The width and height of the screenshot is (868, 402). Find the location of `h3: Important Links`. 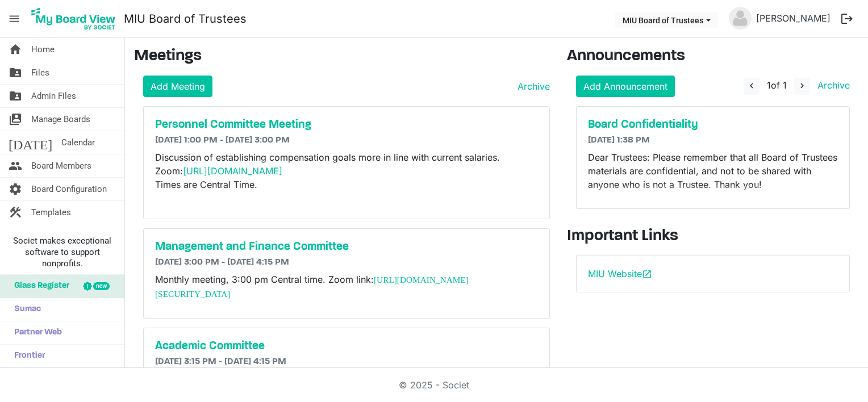

h3: Important Links is located at coordinates (714, 237).